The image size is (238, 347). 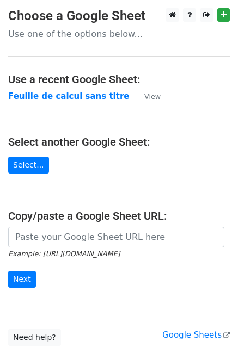 What do you see at coordinates (147, 96) in the screenshot?
I see `a: View` at bounding box center [147, 96].